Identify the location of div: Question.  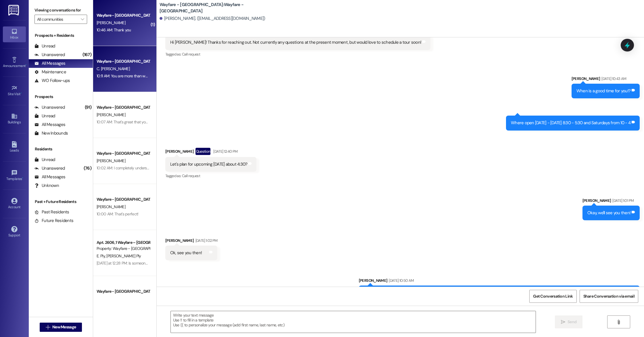
(203, 151).